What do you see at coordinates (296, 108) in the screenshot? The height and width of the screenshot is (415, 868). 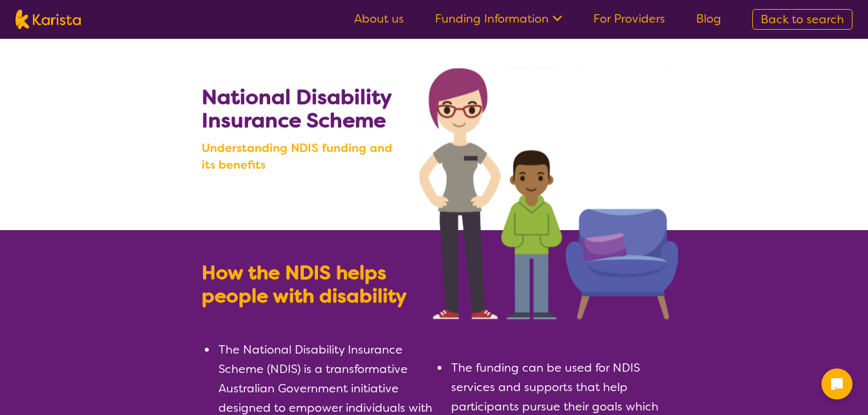 I see `b: National Disability Insurance Scheme` at bounding box center [296, 108].